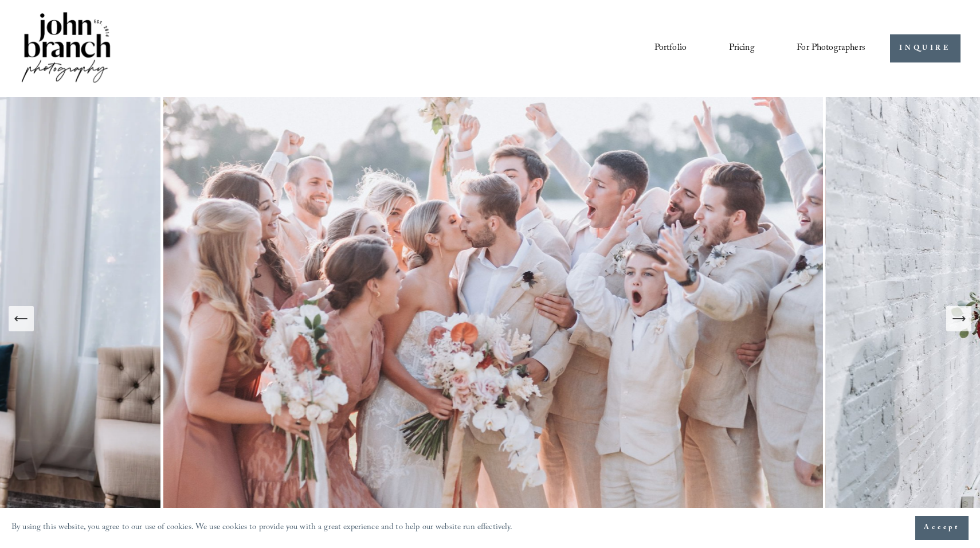 Image resolution: width=980 pixels, height=548 pixels. Describe the element at coordinates (66, 49) in the screenshot. I see `img: John Branch IV Photography` at that location.